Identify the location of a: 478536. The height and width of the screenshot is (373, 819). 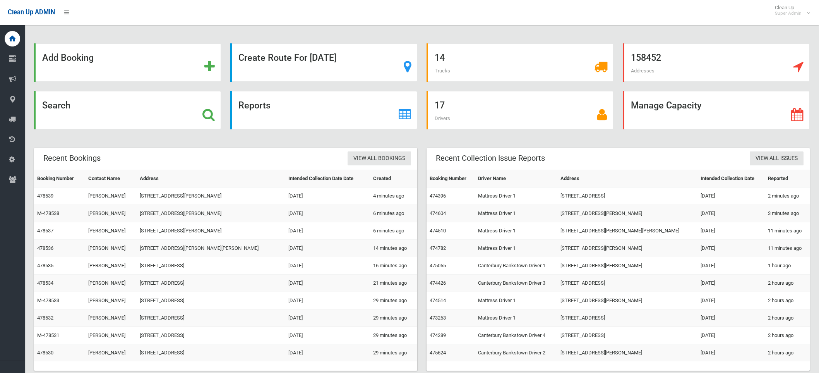
(45, 248).